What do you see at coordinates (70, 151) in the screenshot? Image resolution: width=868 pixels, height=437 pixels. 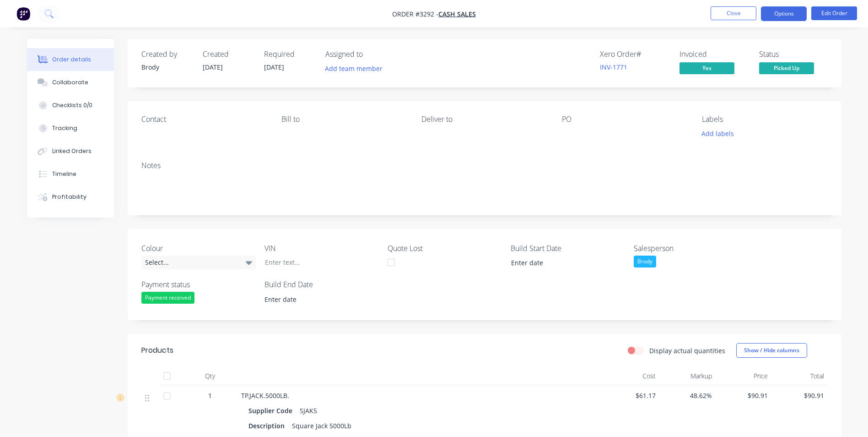 I see `button: Linked Orders` at bounding box center [70, 151].